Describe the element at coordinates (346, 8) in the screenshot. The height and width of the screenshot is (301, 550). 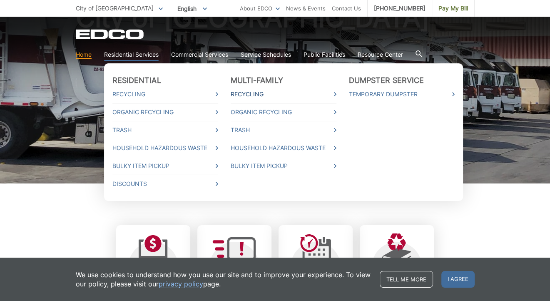
I see `a: Contact Us` at that location.